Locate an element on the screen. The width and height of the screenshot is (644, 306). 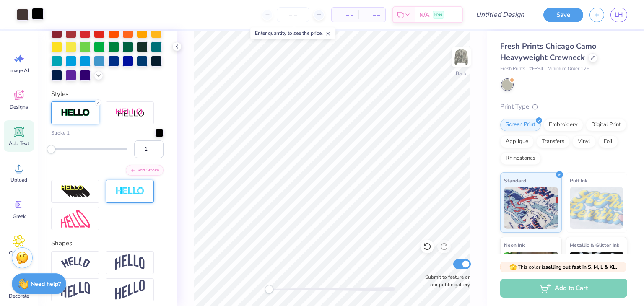
div: Print Type is located at coordinates (564, 106).